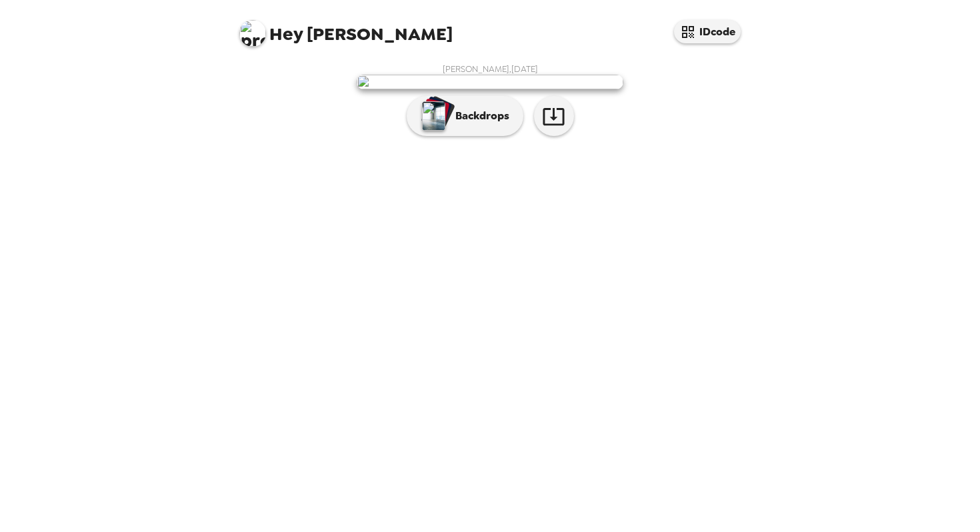 Image resolution: width=980 pixels, height=532 pixels. Describe the element at coordinates (286, 34) in the screenshot. I see `span: Hey` at that location.